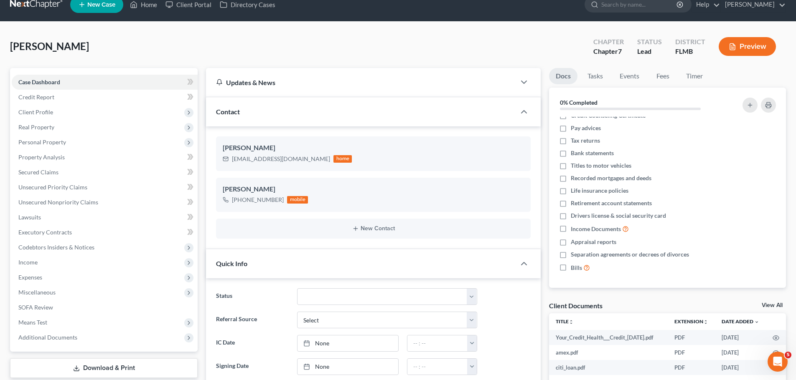 This screenshot has width=796, height=380. Describe the element at coordinates (39, 82) in the screenshot. I see `span: Case Dashboard` at that location.